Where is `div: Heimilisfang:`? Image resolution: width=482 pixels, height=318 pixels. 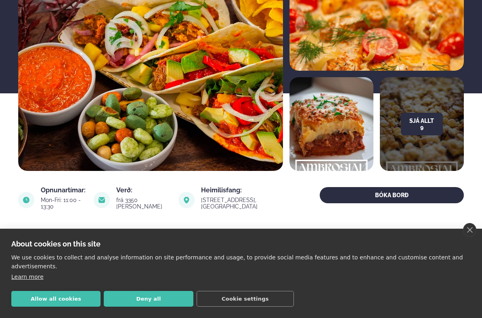
div: Heimilisfang: is located at coordinates (247, 190).